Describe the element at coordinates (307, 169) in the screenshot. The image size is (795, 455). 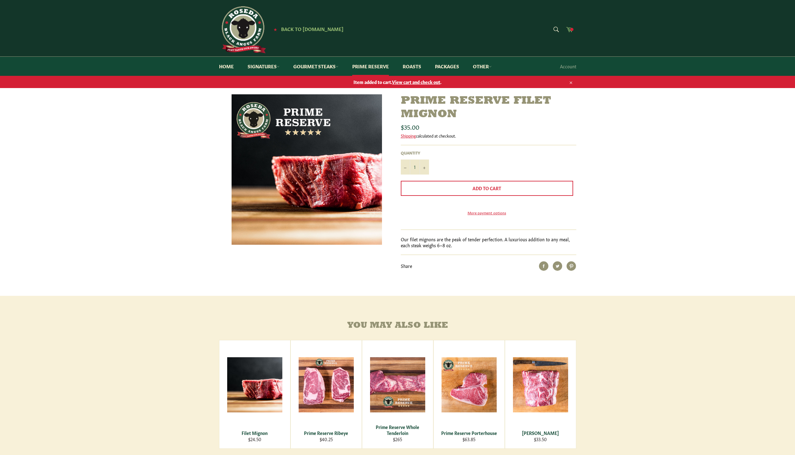
I see `img: Prime Reserve Filet Mignon` at that location.